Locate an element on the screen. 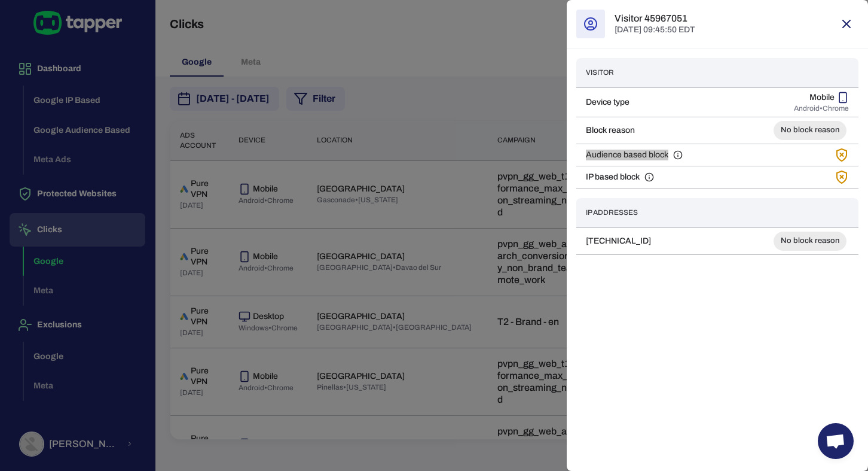  th: Visitor is located at coordinates (654, 73).